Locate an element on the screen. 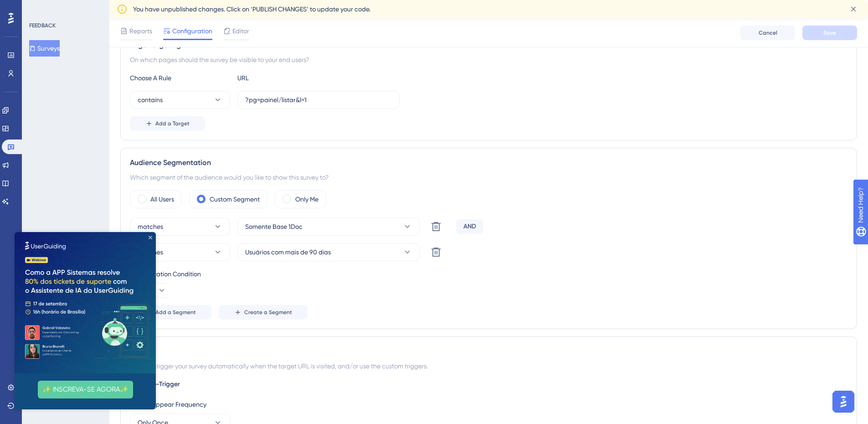 The width and height of the screenshot is (868, 424). button: Cancel is located at coordinates (768, 33).